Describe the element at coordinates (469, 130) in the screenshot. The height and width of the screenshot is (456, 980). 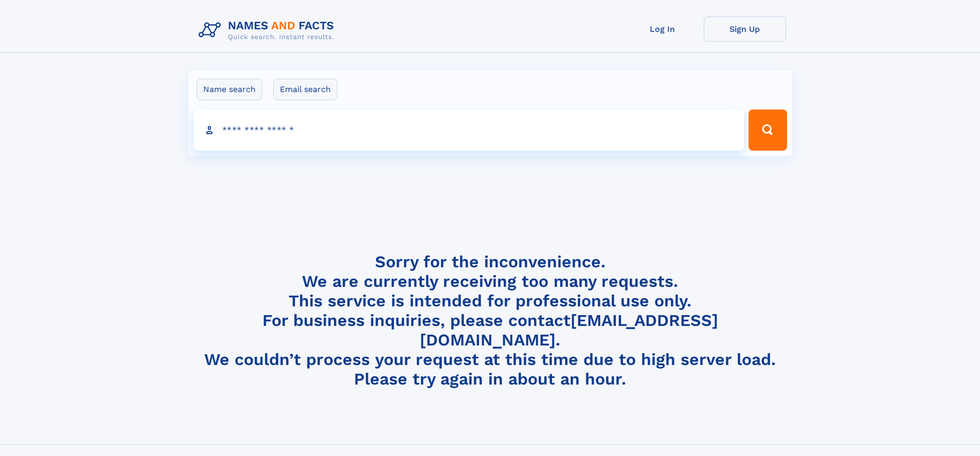
I see `input: search input` at that location.